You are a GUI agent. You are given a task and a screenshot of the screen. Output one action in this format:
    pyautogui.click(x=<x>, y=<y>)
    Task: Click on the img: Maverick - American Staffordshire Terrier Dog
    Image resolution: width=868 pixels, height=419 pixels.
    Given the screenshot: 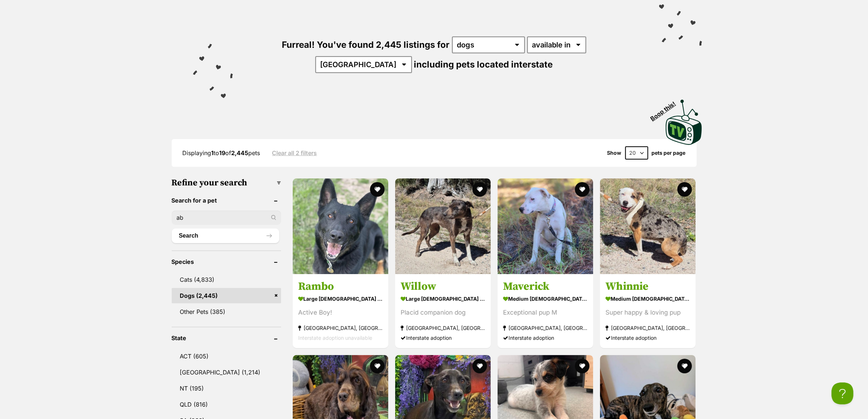 What is the action you would take?
    pyautogui.click(x=546, y=226)
    